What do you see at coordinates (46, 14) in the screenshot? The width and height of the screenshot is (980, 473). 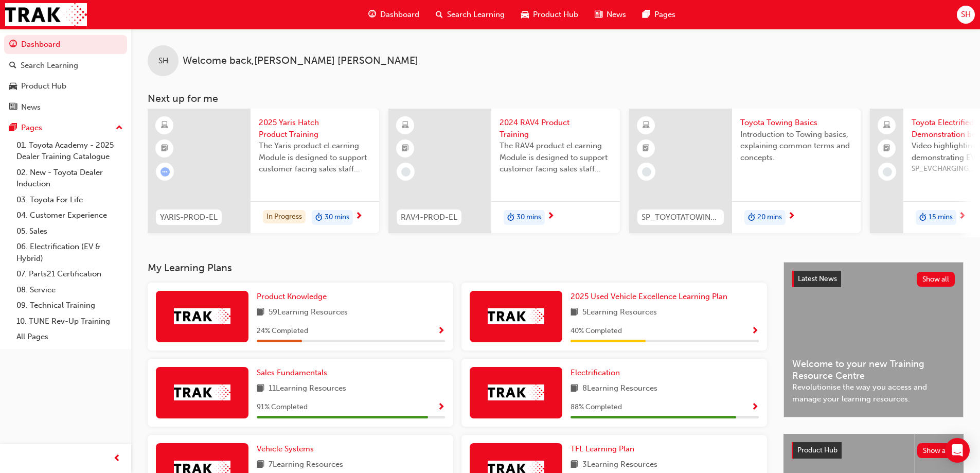 I see `a: Trak` at bounding box center [46, 14].